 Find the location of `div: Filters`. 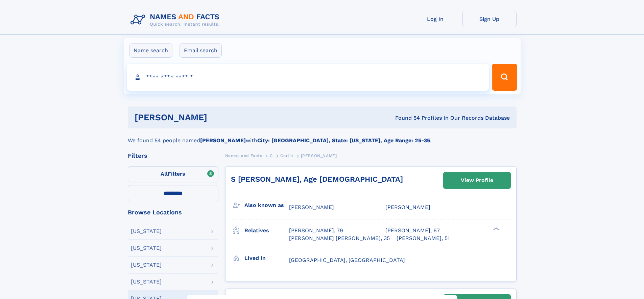

div: Filters is located at coordinates (173, 156).